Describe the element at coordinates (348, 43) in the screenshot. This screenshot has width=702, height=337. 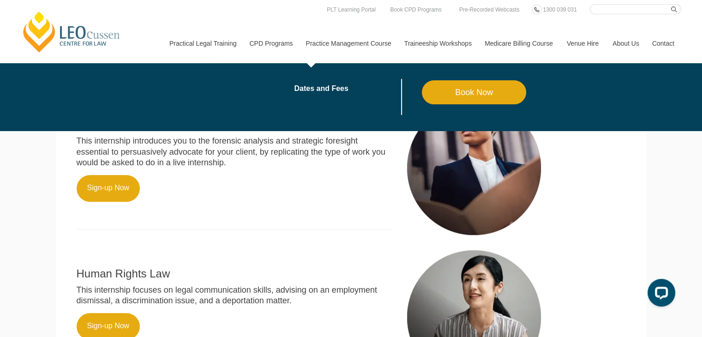
I see `a: Practice Management Course` at that location.